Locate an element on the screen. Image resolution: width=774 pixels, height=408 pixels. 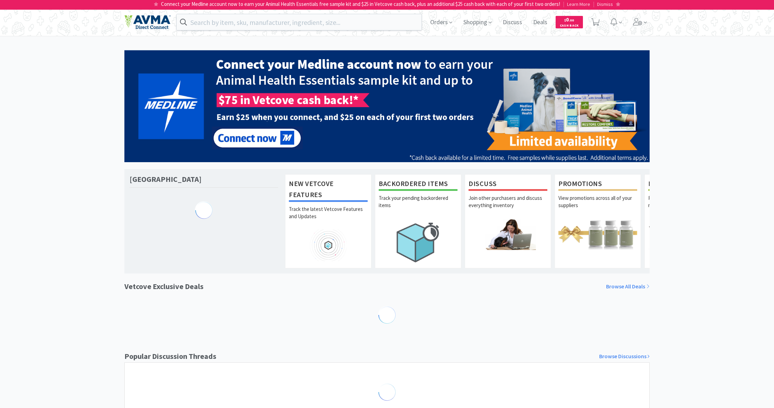
a: Discuss is located at coordinates (512, 22).